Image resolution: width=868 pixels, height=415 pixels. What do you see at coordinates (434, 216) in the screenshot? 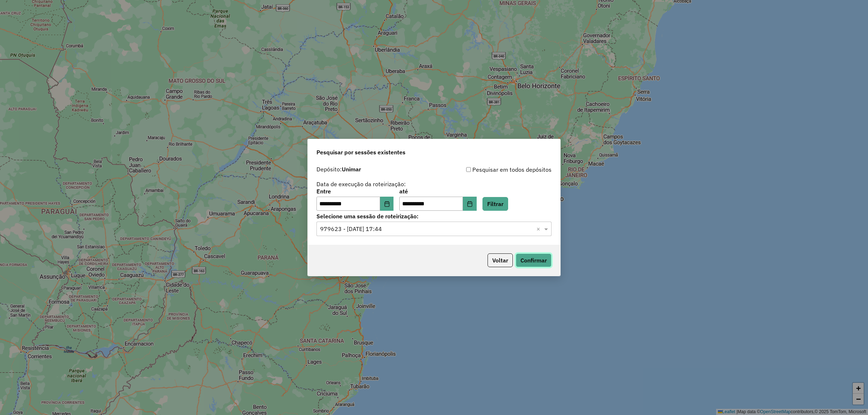
I see `label: Selecione uma sessão de roteirização:` at bounding box center [434, 216].